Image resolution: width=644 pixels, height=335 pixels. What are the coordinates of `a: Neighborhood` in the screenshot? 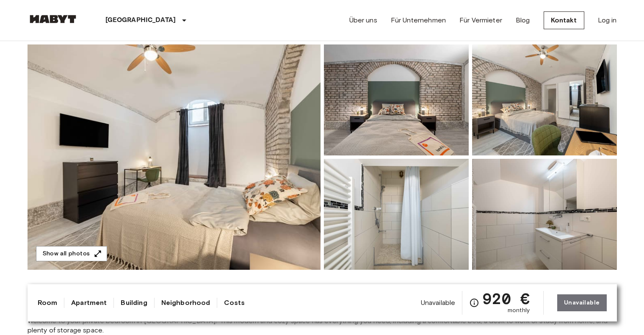 It's located at (186, 303).